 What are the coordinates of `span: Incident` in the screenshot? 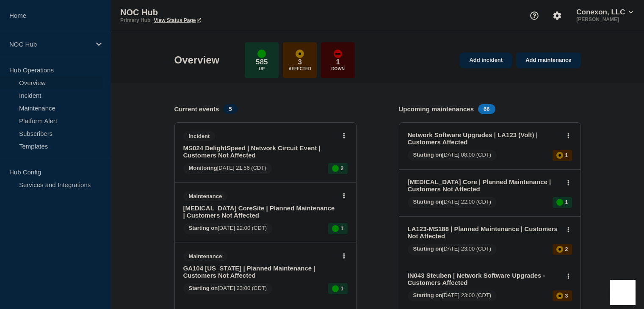 It's located at (199, 136).